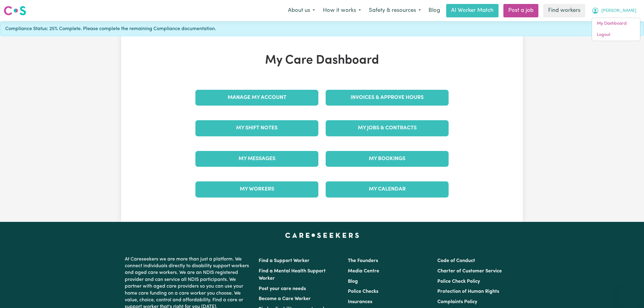  Describe the element at coordinates (472, 10) in the screenshot. I see `a: AI Worker Match` at that location.